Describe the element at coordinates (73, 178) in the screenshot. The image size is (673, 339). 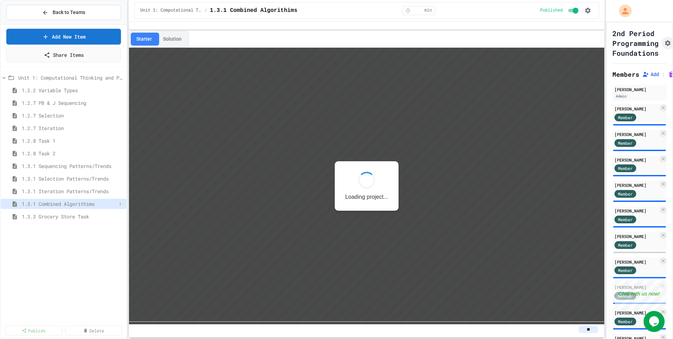
I see `span: 1.3.1 Selection Patterns/Trends` at that location.